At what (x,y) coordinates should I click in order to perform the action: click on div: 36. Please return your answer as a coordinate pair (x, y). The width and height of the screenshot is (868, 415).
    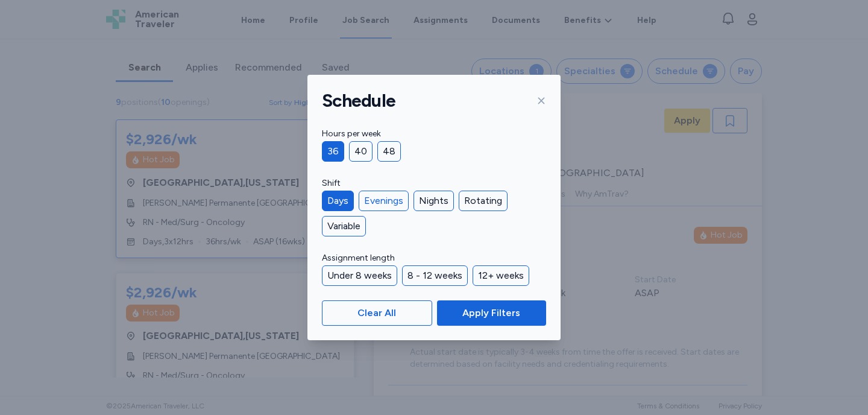
    Looking at the image, I should click on (333, 151).